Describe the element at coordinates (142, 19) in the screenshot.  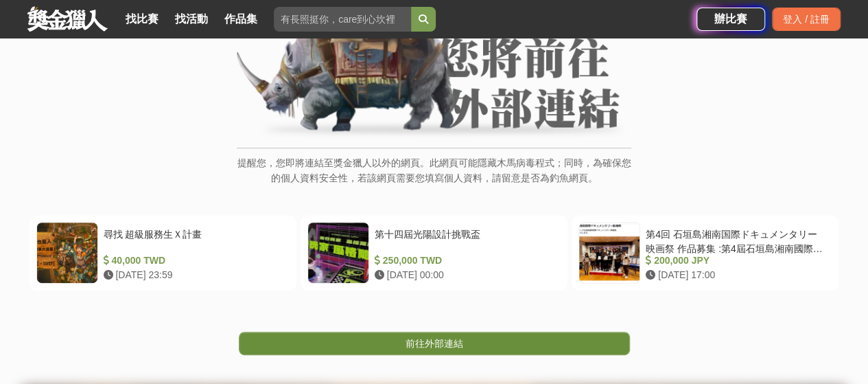
I see `a: 找比賽` at that location.